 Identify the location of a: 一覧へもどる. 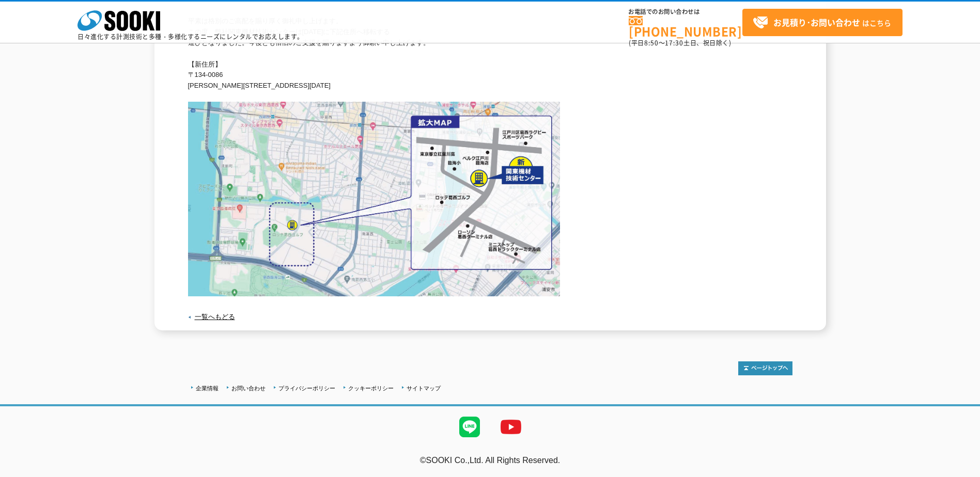
(215, 317).